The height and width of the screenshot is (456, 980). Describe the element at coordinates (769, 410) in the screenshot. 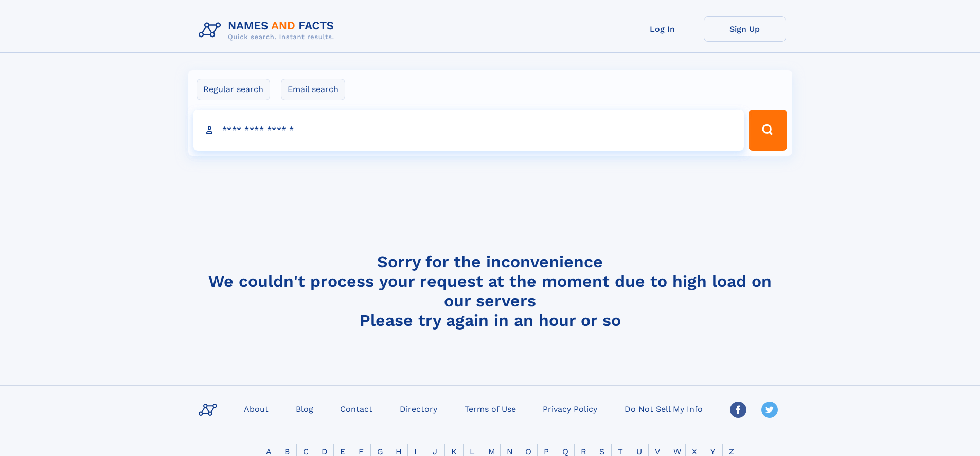

I see `img: Twitter` at that location.